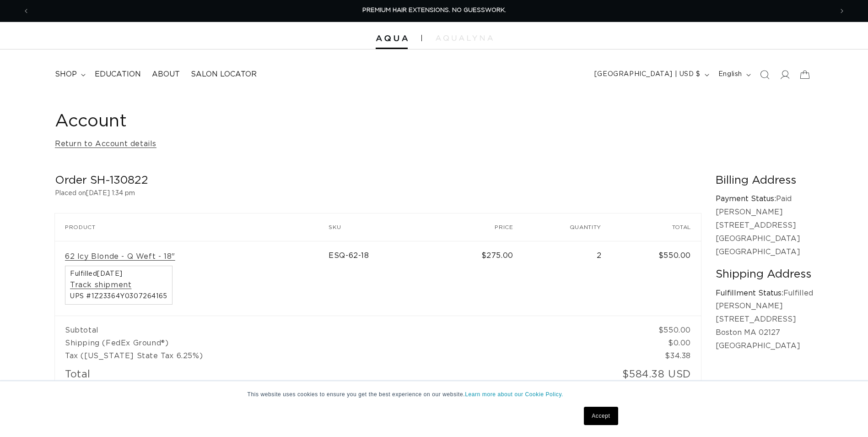 The image size is (868, 437). I want to click on button: Previous announcement, so click(26, 11).